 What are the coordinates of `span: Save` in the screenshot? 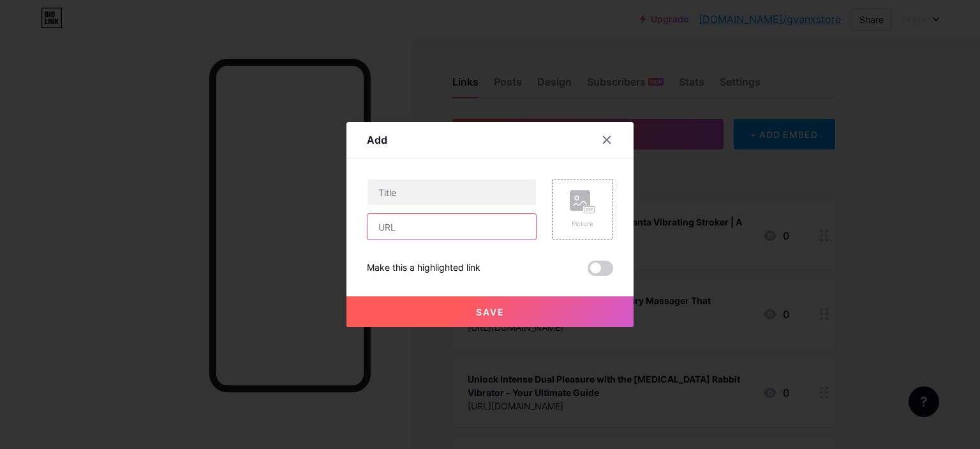 It's located at (490, 312).